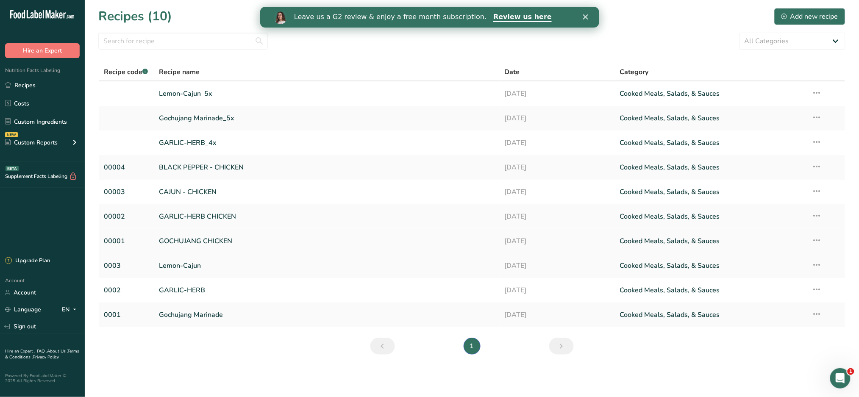 This screenshot has height=397, width=859. Describe the element at coordinates (126, 192) in the screenshot. I see `a: 00003` at that location.